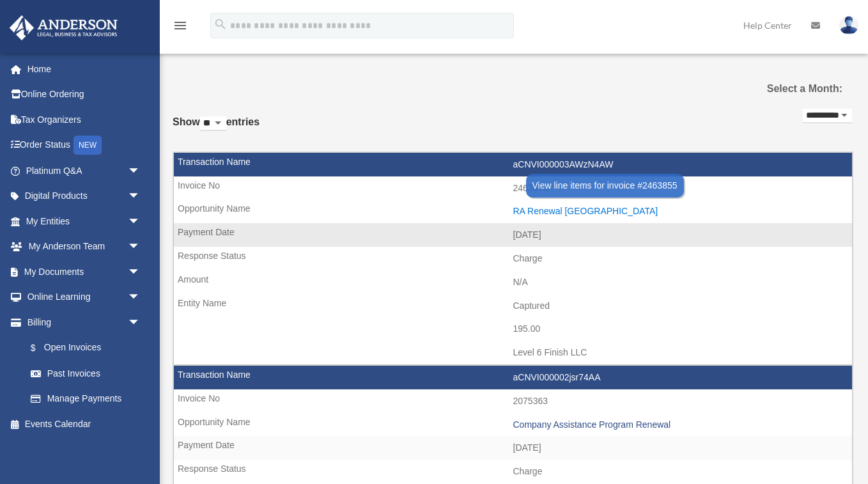  I want to click on a: Events Calendar, so click(84, 424).